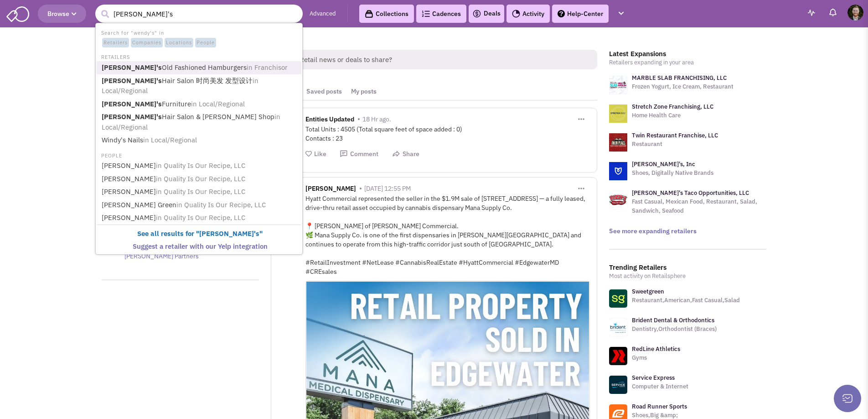 The height and width of the screenshot is (419, 868). I want to click on p: Restaurant,American,Fast Casual,Salad, so click(686, 300).